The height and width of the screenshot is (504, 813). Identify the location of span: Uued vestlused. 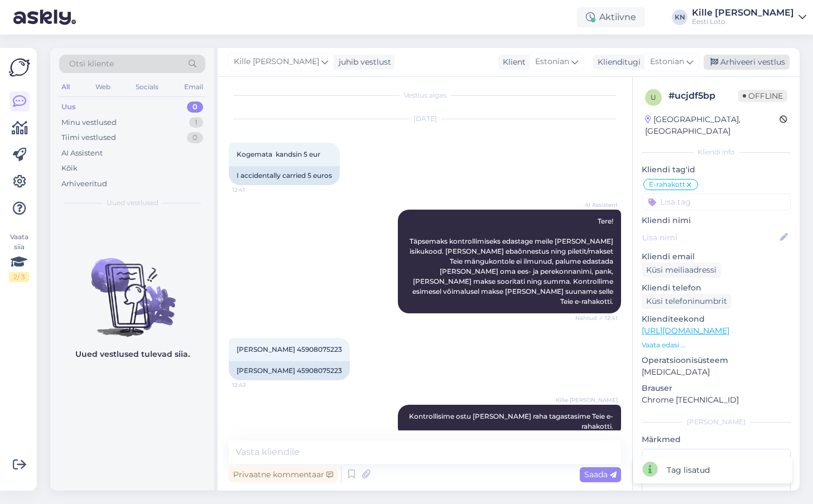
(132, 203).